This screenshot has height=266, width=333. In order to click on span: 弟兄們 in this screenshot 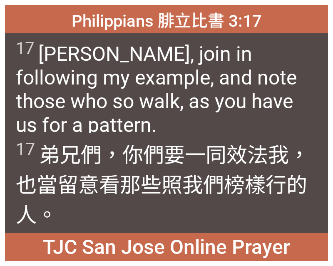, I will do `click(166, 183)`.